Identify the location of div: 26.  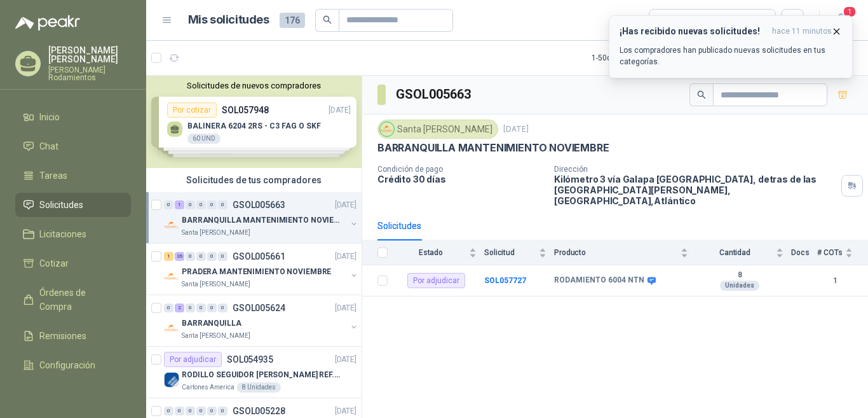
(179, 257).